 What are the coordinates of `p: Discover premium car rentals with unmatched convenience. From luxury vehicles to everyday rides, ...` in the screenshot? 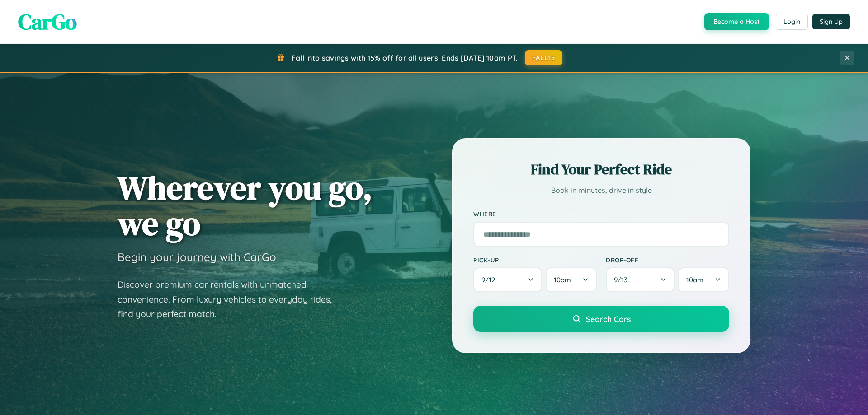 It's located at (231, 299).